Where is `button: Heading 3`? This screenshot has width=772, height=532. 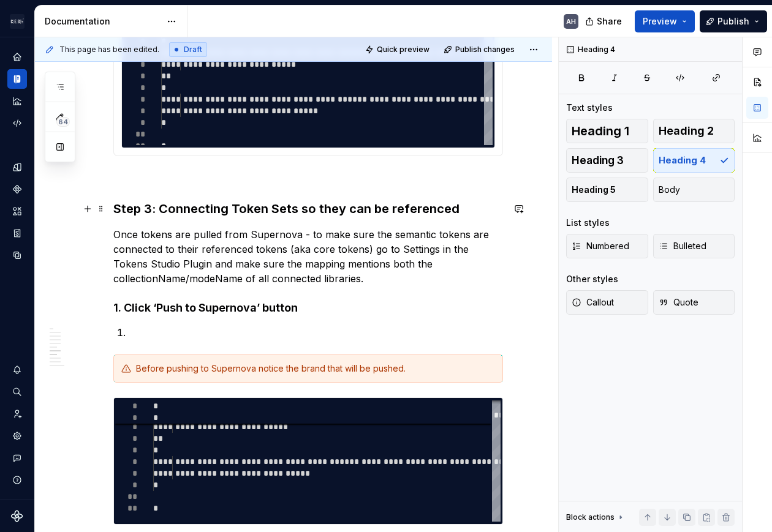 button: Heading 3 is located at coordinates (606, 160).